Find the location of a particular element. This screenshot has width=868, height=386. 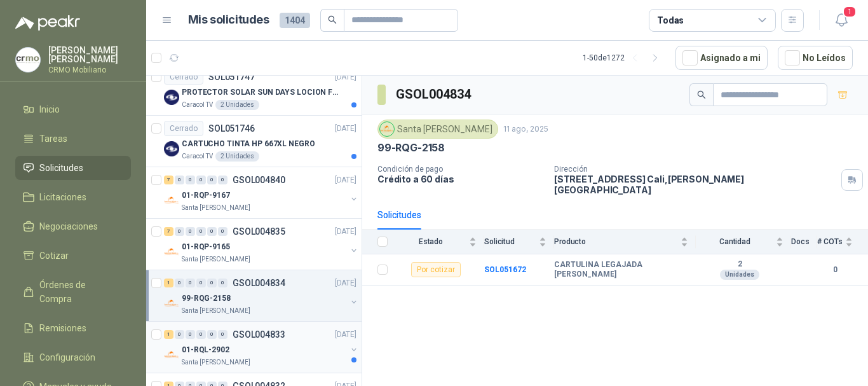

span: Negociaciones is located at coordinates (69, 226).